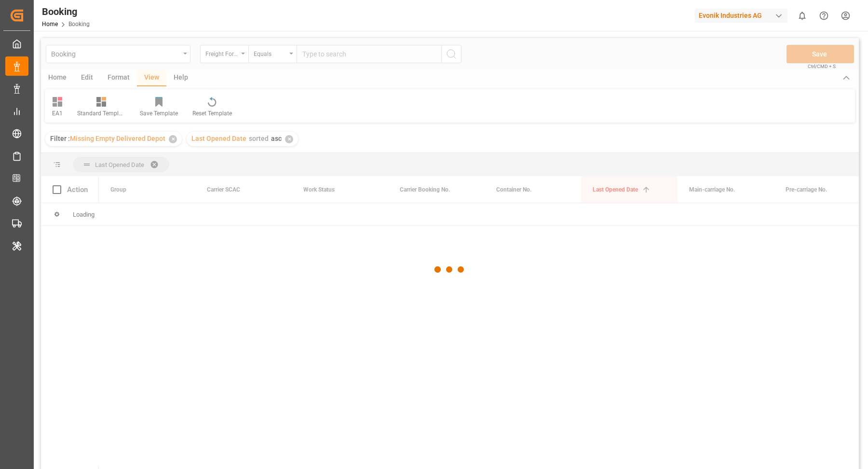 The image size is (868, 469). I want to click on div: Evonik Industries AG, so click(741, 16).